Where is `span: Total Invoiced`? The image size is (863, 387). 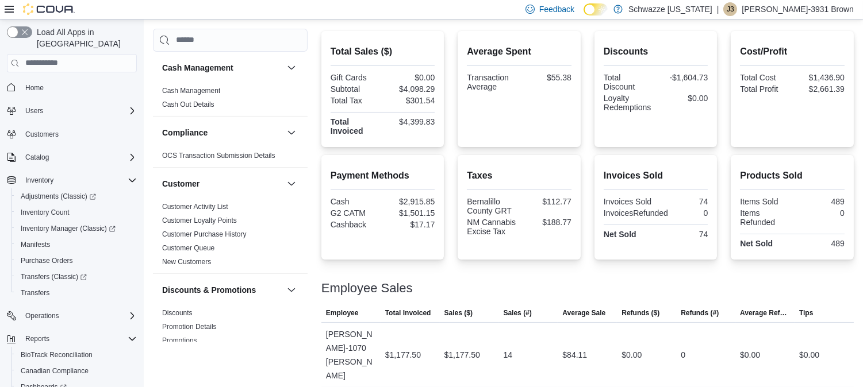
span: Total Invoiced is located at coordinates (408, 313).